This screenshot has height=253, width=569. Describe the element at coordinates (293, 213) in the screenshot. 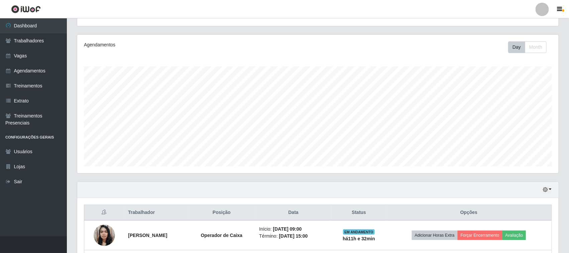

I see `th: Data` at that location.